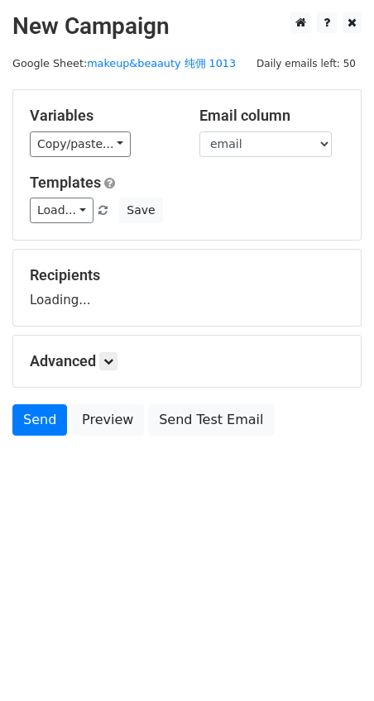 The image size is (374, 701). What do you see at coordinates (187, 361) in the screenshot?
I see `h5: Advanced` at bounding box center [187, 361].